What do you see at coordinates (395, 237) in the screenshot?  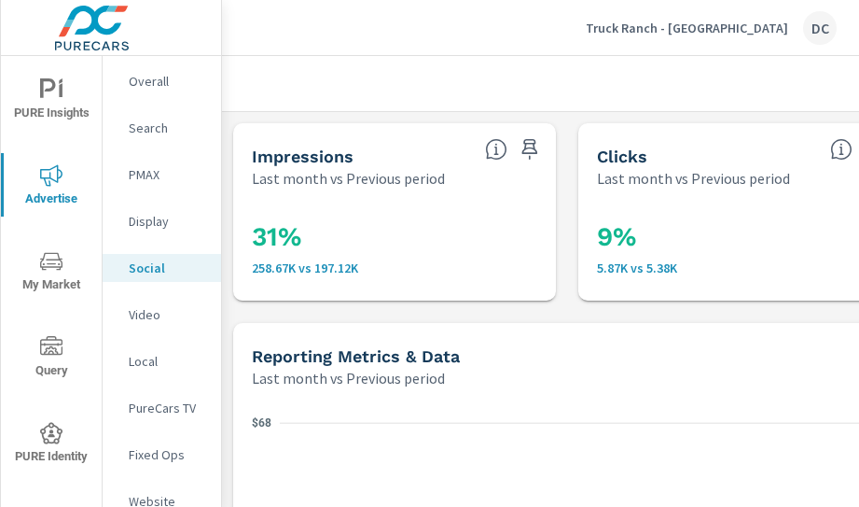 I see `h3: 31%` at bounding box center [395, 237].